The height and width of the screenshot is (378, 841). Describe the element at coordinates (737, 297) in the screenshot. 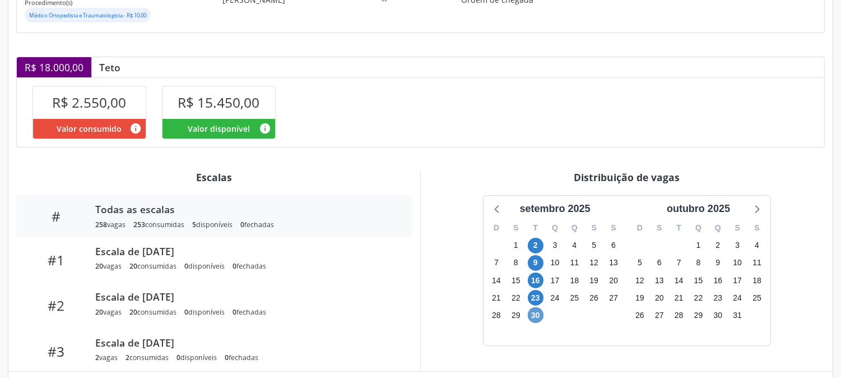

I see `span: sexta-feira, 24 de outubro de 2025` at that location.